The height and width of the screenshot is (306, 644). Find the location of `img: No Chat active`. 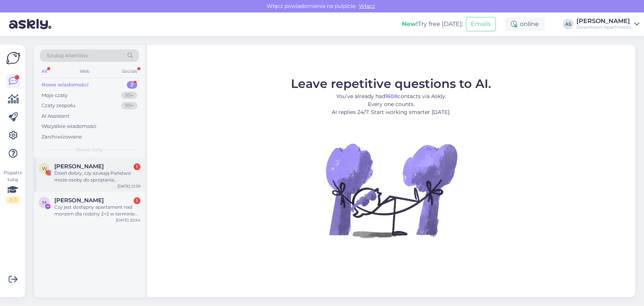

img: No Chat active is located at coordinates (391, 190).